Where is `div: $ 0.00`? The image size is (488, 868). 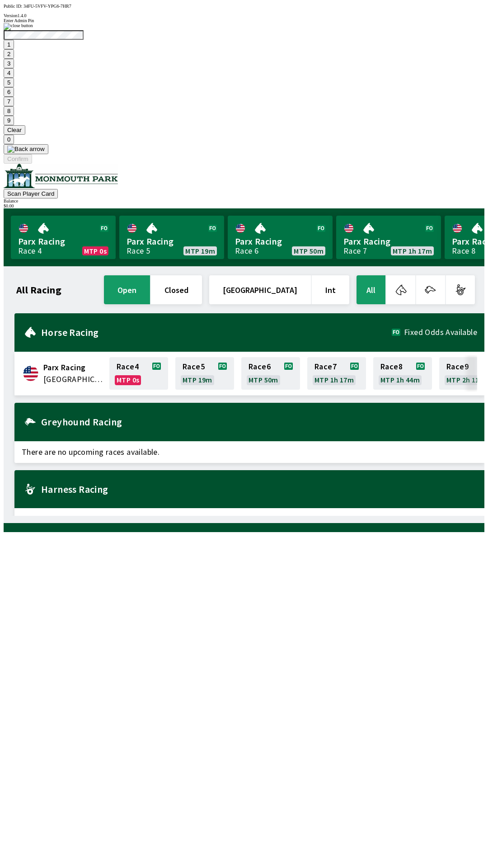 div: $ 0.00 is located at coordinates (244, 206).